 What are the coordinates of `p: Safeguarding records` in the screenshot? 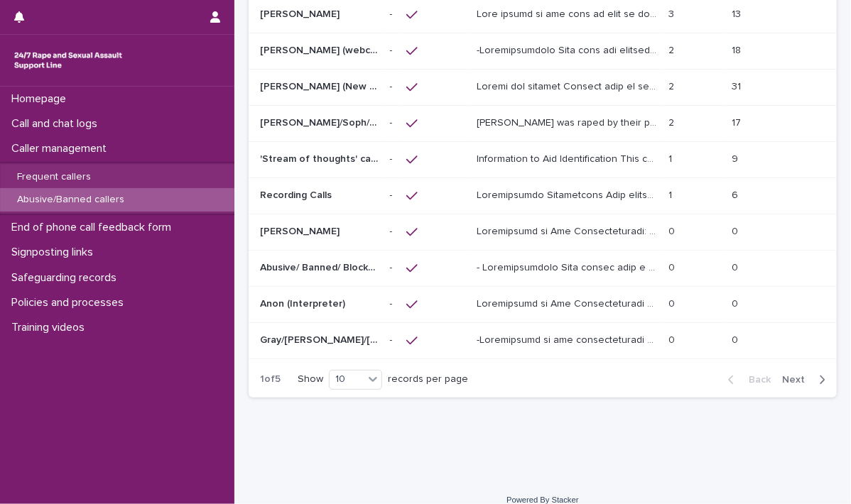 It's located at (67, 278).